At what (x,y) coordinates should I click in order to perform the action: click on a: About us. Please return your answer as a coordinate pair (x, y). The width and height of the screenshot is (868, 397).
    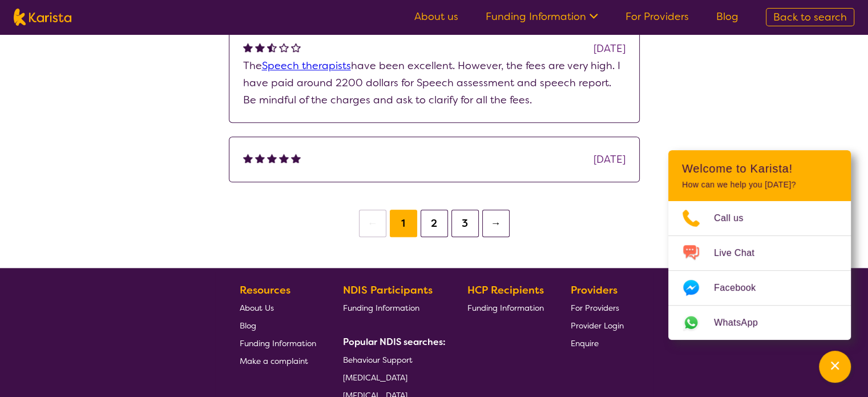
    Looking at the image, I should click on (436, 16).